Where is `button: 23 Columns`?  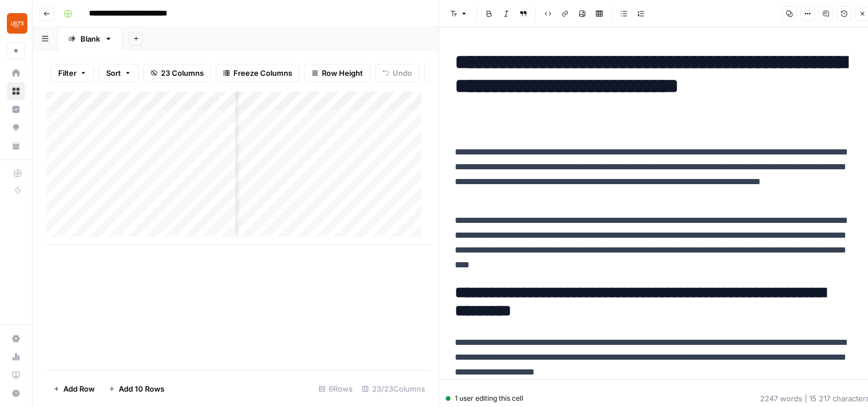
button: 23 Columns is located at coordinates (177, 73).